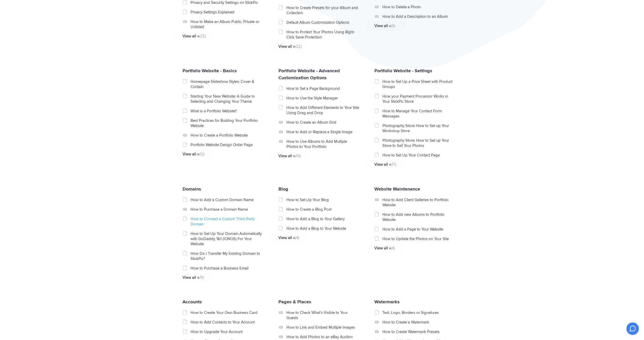 The height and width of the screenshot is (340, 644). I want to click on a: How to Create Your Own Business Card, so click(227, 312).